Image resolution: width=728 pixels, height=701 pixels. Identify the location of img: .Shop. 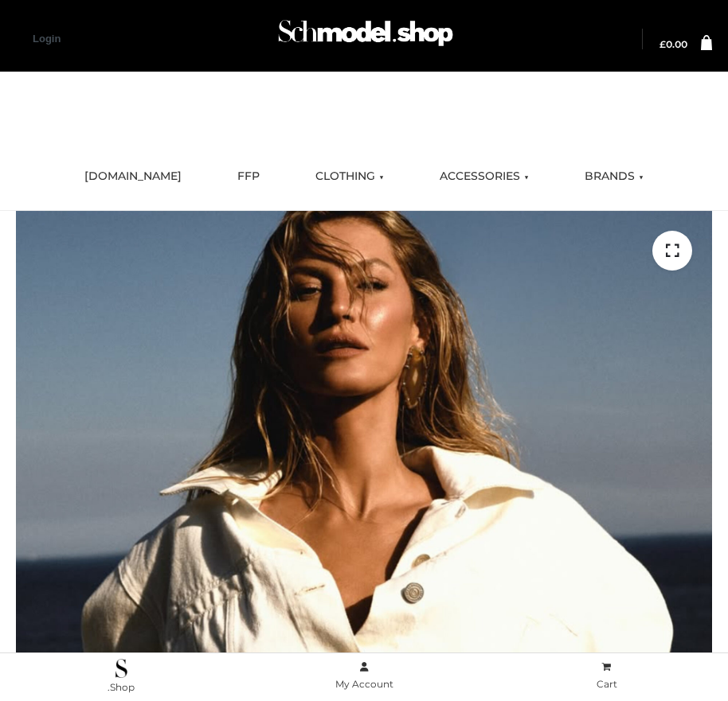
(121, 669).